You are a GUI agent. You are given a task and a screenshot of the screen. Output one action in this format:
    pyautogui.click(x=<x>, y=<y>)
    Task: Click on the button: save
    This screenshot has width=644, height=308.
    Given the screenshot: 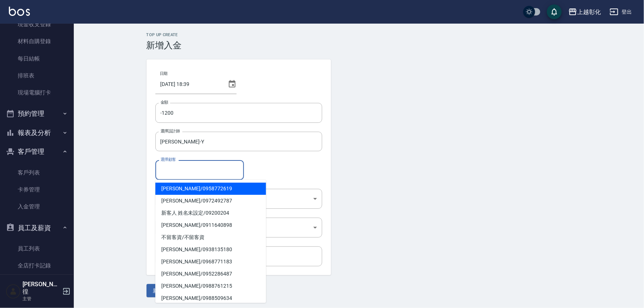 What is the action you would take?
    pyautogui.click(x=554, y=12)
    